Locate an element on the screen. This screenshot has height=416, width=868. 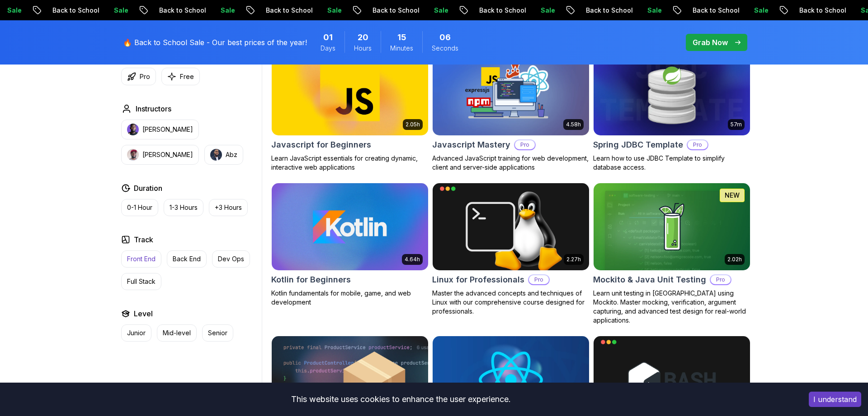
p: Master the advanced concepts and techniques of Linux with our comprehensive course designed for p... is located at coordinates (510, 303).